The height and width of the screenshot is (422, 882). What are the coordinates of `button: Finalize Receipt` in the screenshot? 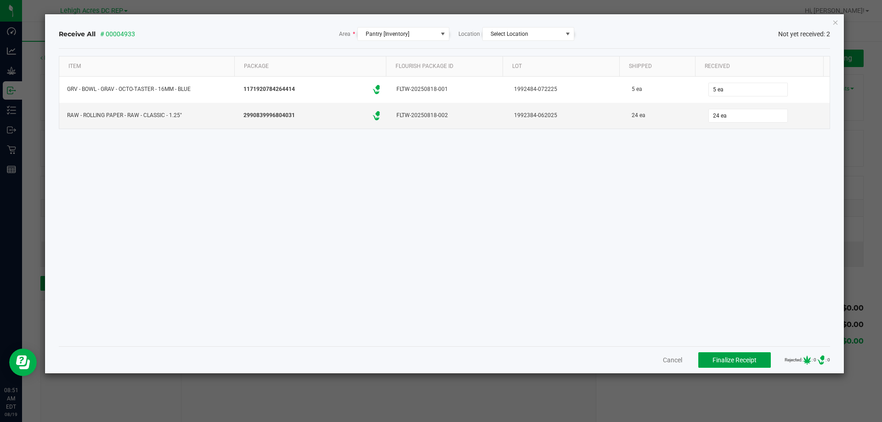 It's located at (735, 360).